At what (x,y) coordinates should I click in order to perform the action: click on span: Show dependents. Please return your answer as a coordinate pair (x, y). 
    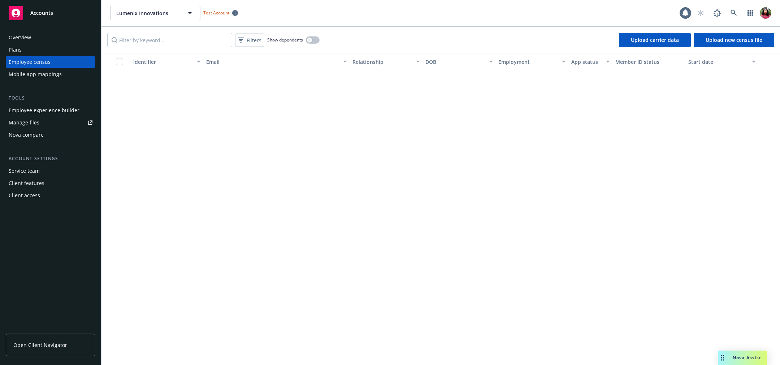
    Looking at the image, I should click on (285, 40).